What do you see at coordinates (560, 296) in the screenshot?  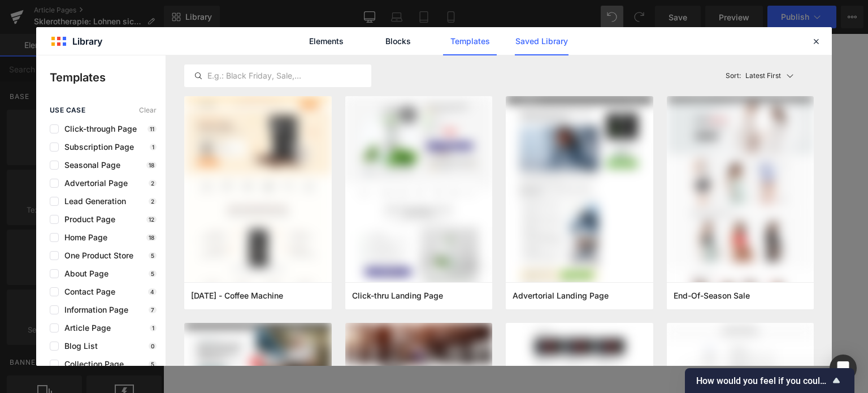 I see `span: Advertorial Landing Page` at bounding box center [560, 296].